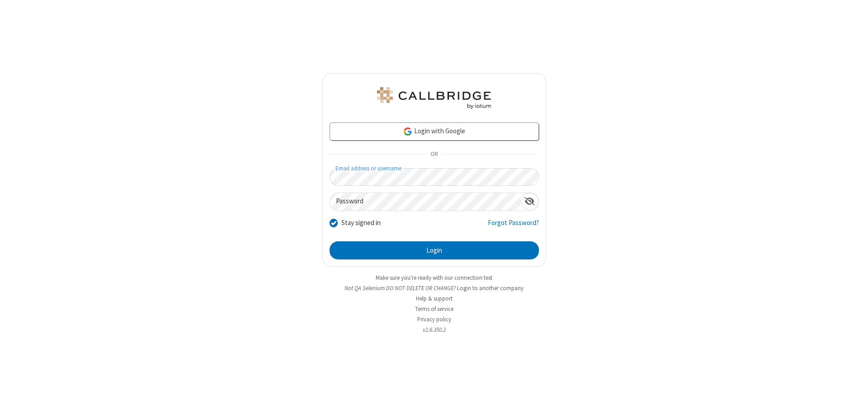  What do you see at coordinates (434, 98) in the screenshot?
I see `img: QA Selenium DO NOT DELETE OR CHANGE` at bounding box center [434, 98].